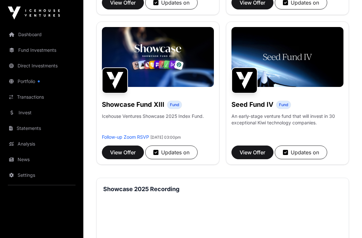  I want to click on img: Seed-Fund-4_Banner.jpg, so click(288, 57).